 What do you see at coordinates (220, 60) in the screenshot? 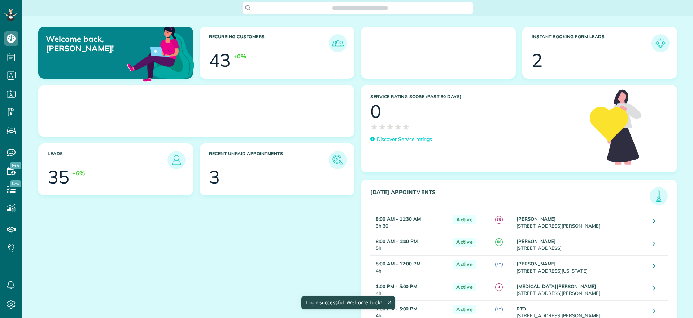
I see `div: 43` at bounding box center [220, 60].